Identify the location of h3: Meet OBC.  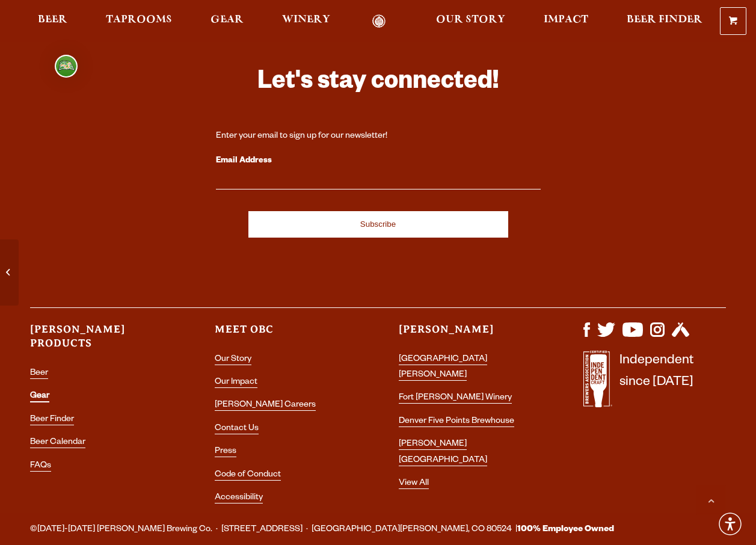
(285, 334).